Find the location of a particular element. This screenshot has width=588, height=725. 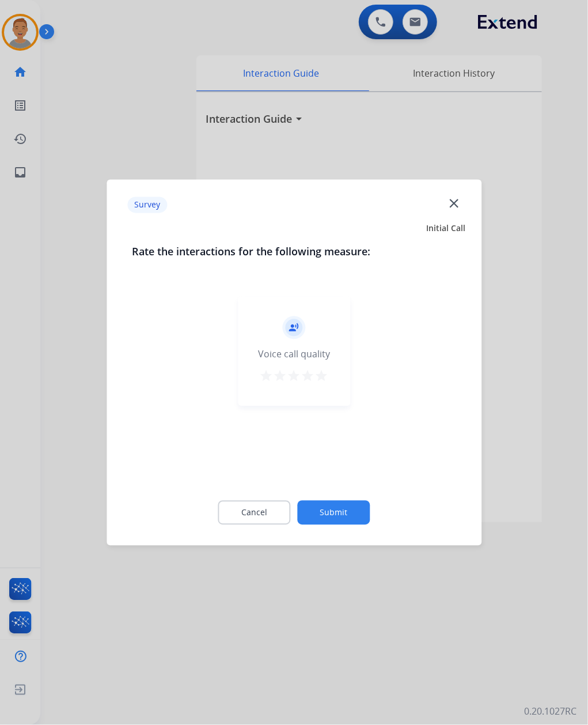

h3: Rate the interactions for the following measure: is located at coordinates (294, 252).